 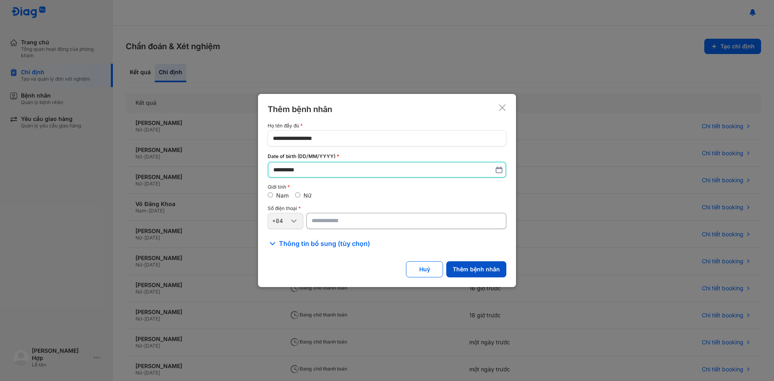 What do you see at coordinates (300, 109) in the screenshot?
I see `div: Thêm bệnh nhân` at bounding box center [300, 109].